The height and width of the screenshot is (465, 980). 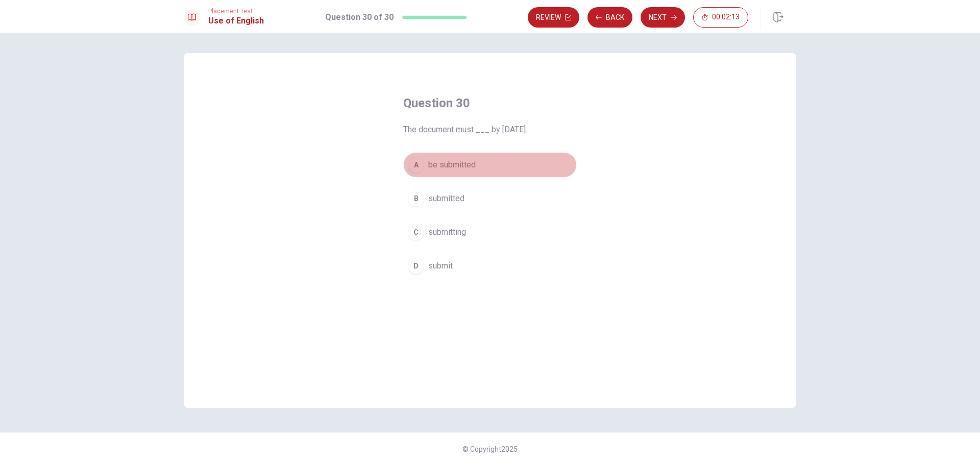 What do you see at coordinates (490, 232) in the screenshot?
I see `button: Csubmitting` at bounding box center [490, 232].